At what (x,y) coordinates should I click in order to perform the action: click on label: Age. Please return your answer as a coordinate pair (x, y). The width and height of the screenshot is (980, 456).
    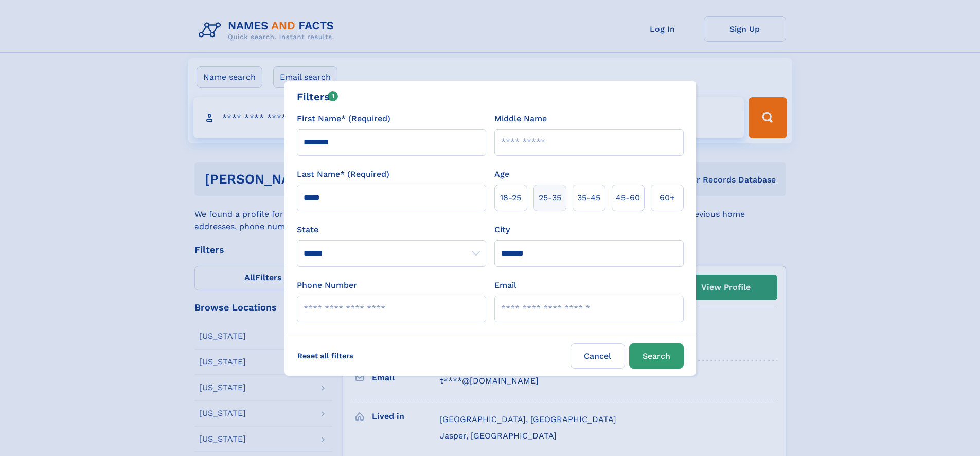
    Looking at the image, I should click on (501, 174).